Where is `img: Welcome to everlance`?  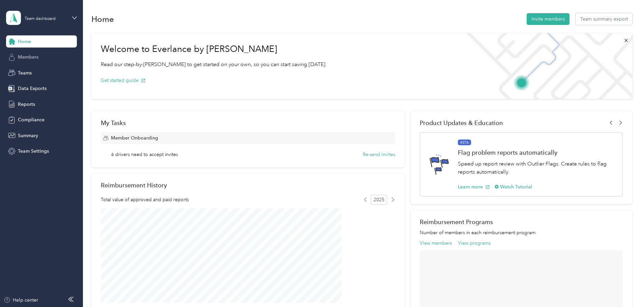 img: Welcome to everlance is located at coordinates (546, 66).